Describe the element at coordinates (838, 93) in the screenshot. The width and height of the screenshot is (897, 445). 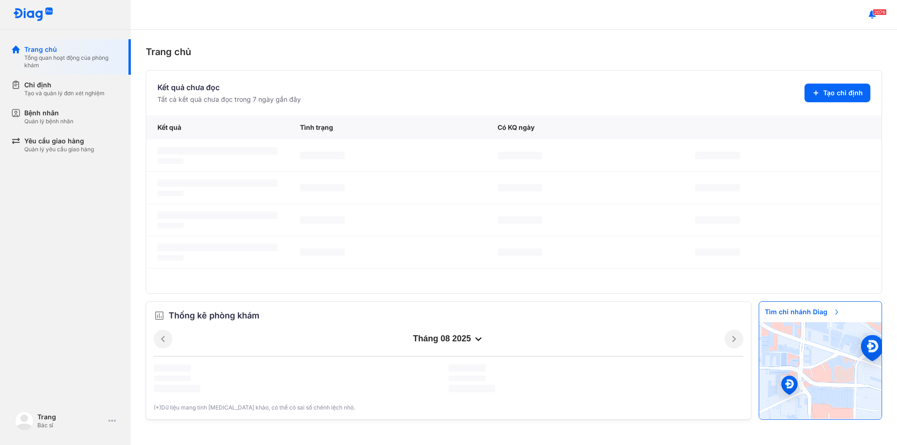
I see `button: Tạo chỉ định` at that location.